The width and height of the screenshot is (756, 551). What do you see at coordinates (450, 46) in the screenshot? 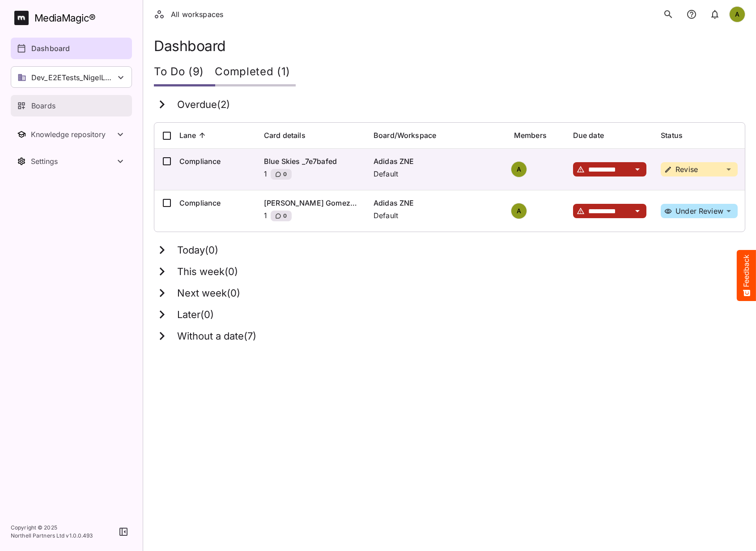
I see `h1: Dashboard` at bounding box center [450, 46].